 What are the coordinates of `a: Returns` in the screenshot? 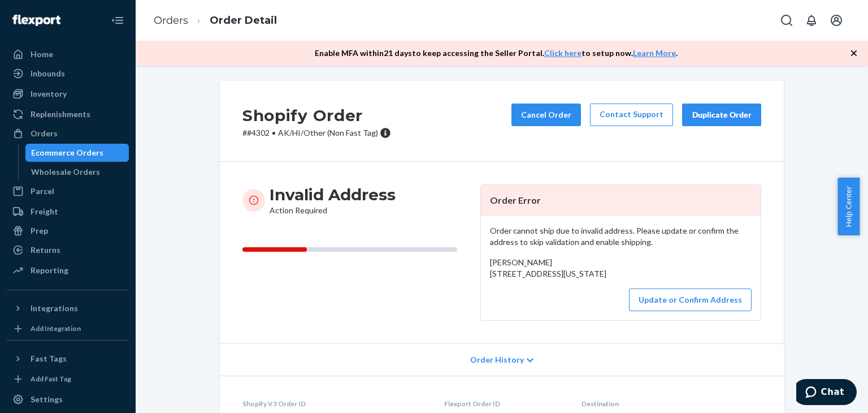 It's located at (68, 250).